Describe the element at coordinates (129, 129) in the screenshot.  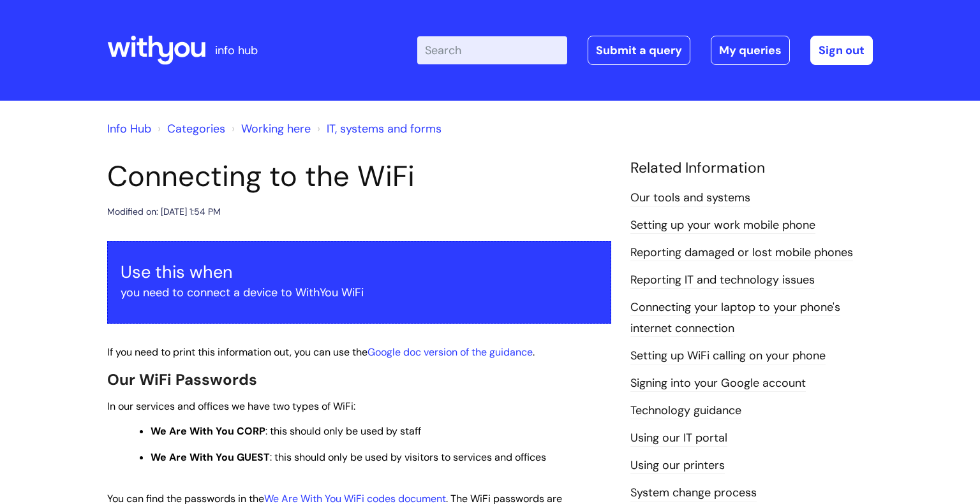
I see `a: Info Hub` at that location.